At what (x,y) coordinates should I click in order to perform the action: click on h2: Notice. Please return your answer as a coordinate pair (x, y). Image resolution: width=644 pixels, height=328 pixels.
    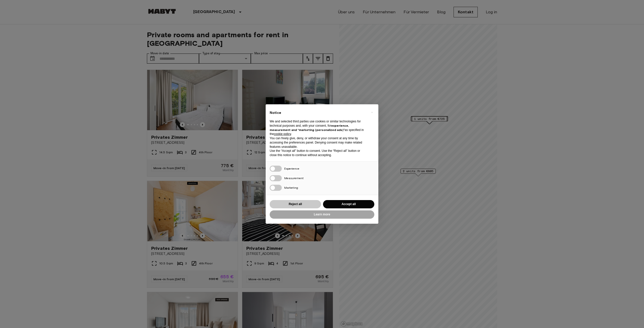
    Looking at the image, I should click on (318, 113).